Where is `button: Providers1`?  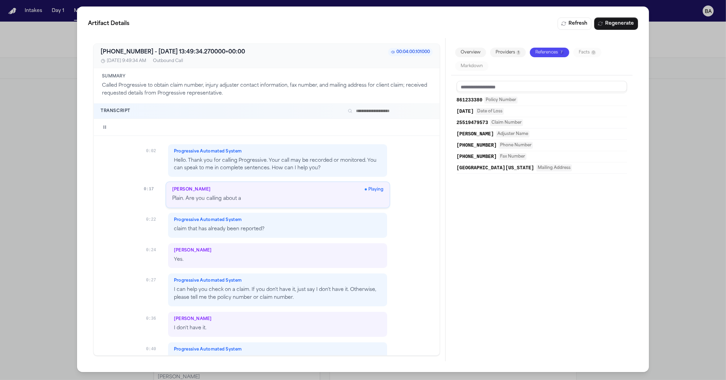
button: Providers1 is located at coordinates (508, 52).